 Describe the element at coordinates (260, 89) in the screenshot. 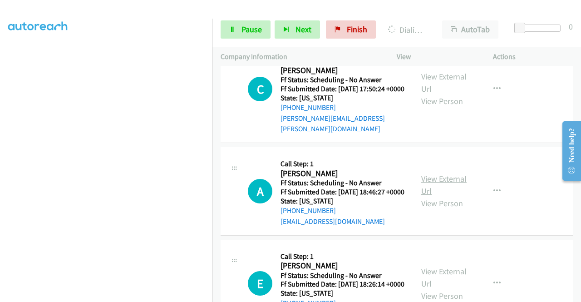

I see `h1: C` at that location.